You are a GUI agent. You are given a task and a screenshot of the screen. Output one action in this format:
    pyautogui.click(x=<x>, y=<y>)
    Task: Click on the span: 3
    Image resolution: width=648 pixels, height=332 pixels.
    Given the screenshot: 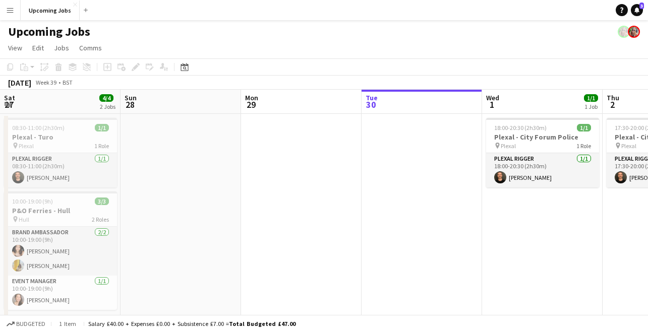 What is the action you would take?
    pyautogui.click(x=642, y=6)
    